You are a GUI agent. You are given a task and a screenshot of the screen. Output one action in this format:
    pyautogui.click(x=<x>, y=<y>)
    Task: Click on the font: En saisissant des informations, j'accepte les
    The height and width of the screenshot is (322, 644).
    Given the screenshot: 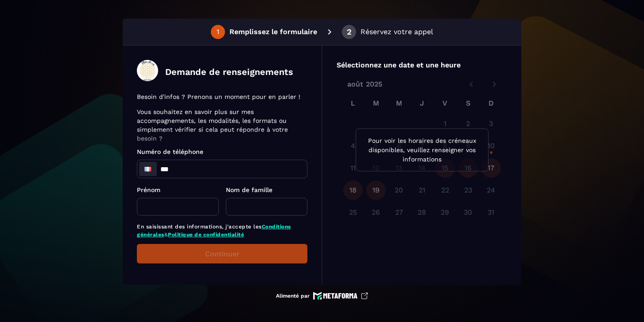 What is the action you would take?
    pyautogui.click(x=199, y=227)
    